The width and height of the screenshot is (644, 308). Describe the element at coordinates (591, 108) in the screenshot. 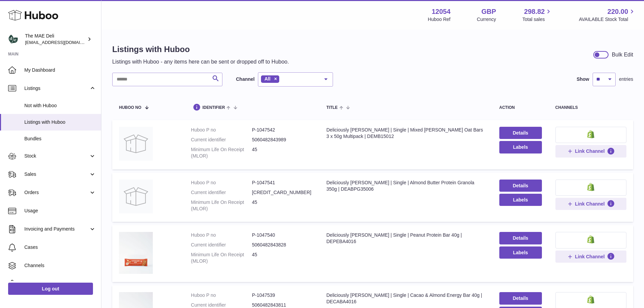

I see `div: channels` at that location.